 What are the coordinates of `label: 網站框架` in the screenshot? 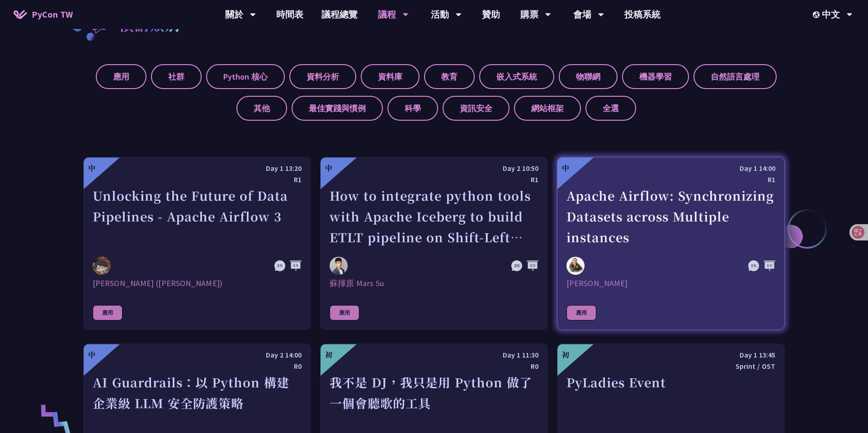 It's located at (547, 108).